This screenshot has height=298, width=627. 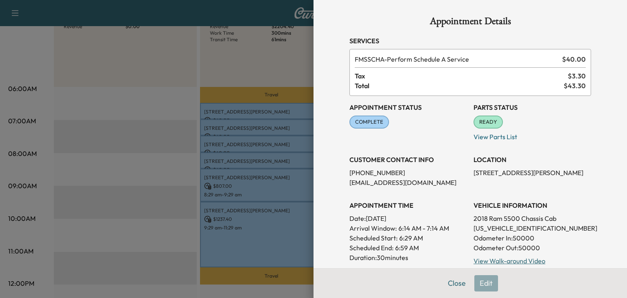 What do you see at coordinates (408, 205) in the screenshot?
I see `h3: APPOINTMENT TIME` at bounding box center [408, 205].